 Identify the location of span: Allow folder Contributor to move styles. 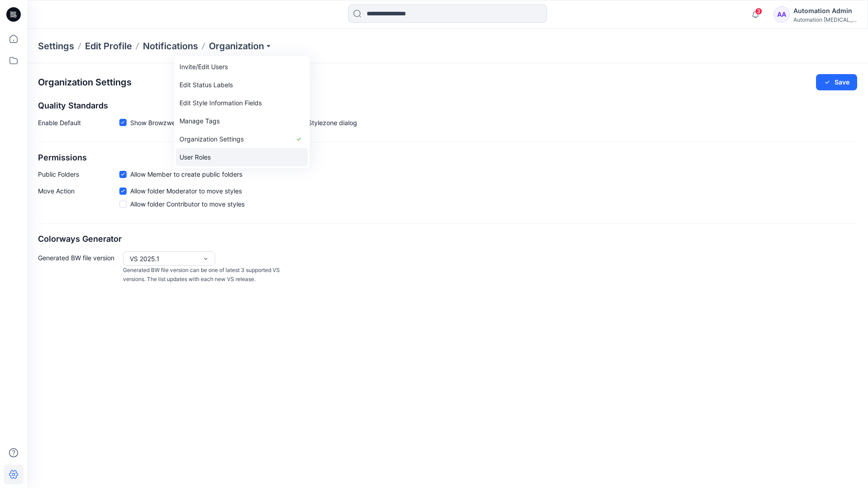
(187, 204).